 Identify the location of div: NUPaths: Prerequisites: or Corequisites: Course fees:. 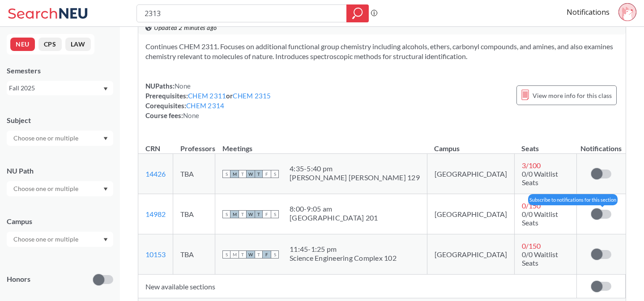
(208, 100).